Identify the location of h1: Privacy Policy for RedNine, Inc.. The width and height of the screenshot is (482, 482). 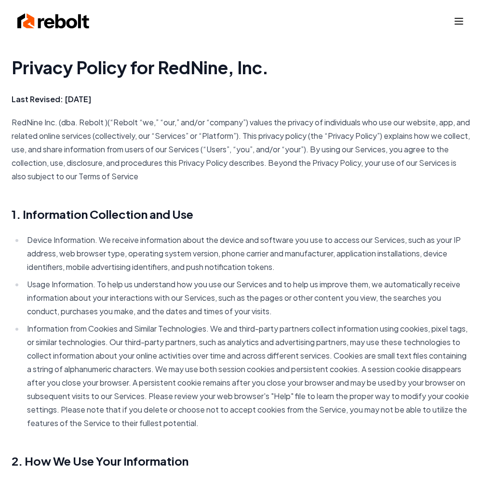
(241, 68).